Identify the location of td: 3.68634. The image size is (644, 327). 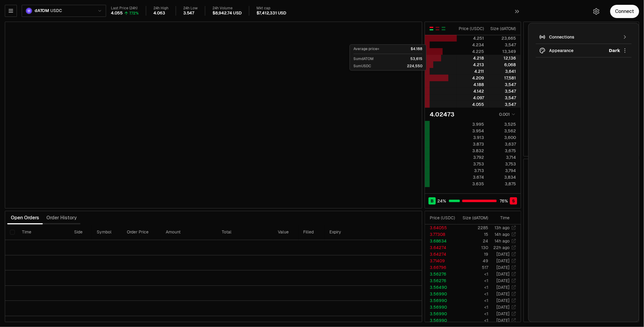
(440, 241).